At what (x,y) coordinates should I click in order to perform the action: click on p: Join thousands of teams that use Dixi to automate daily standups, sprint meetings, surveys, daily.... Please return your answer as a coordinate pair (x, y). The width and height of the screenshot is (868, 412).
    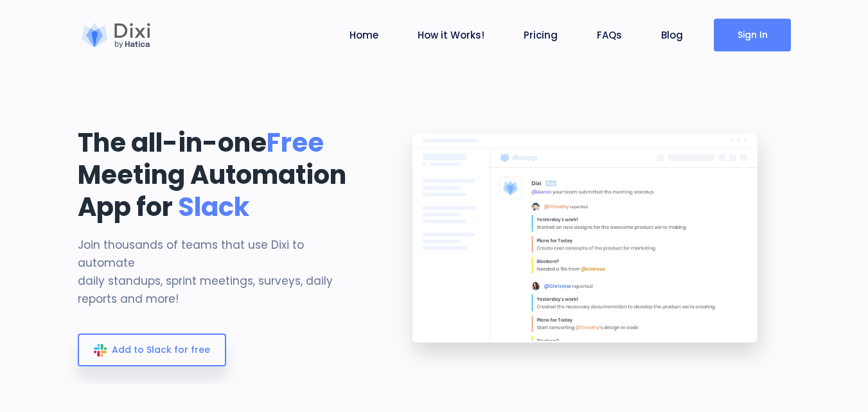
    Looking at the image, I should click on (220, 272).